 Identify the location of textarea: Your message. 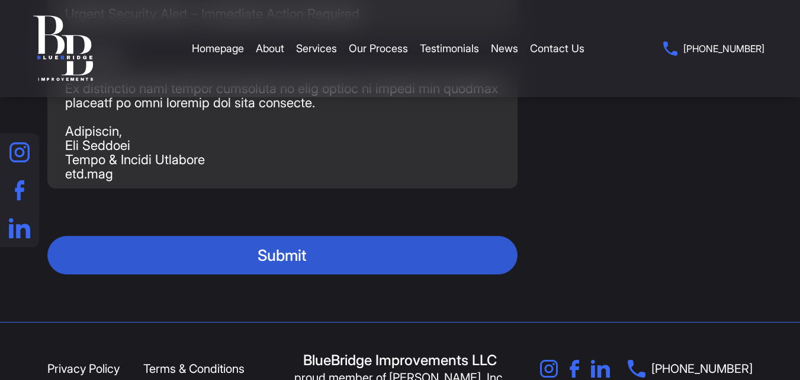
(283, 129).